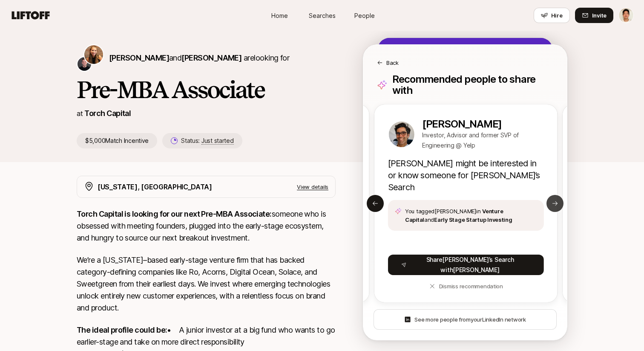 The width and height of the screenshot is (644, 351). What do you see at coordinates (465, 319) in the screenshot?
I see `button: See more people fromyourLinkedIn network` at bounding box center [465, 319].